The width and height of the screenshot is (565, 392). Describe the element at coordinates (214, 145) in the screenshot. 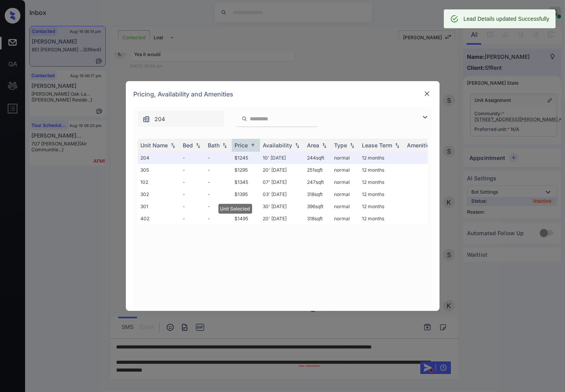

I see `div: Bath` at that location.